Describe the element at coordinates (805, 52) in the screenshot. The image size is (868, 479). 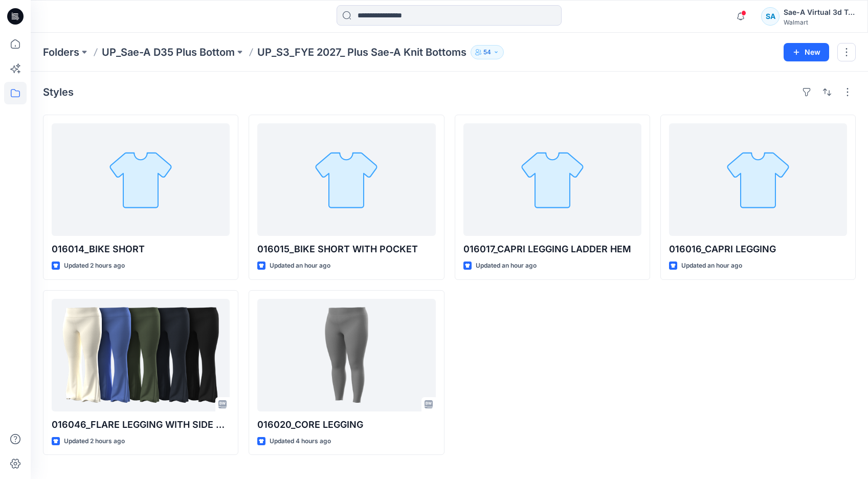
I see `button: New` at that location.